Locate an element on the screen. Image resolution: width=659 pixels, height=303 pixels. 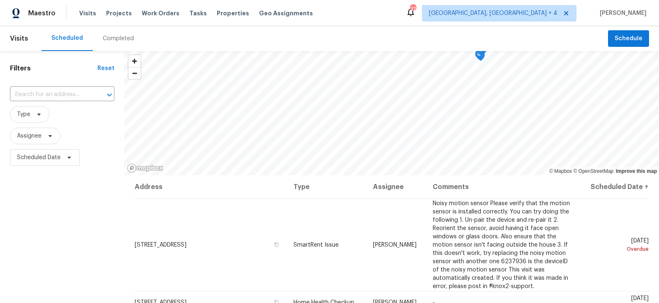
th: Assignee is located at coordinates (396, 187).